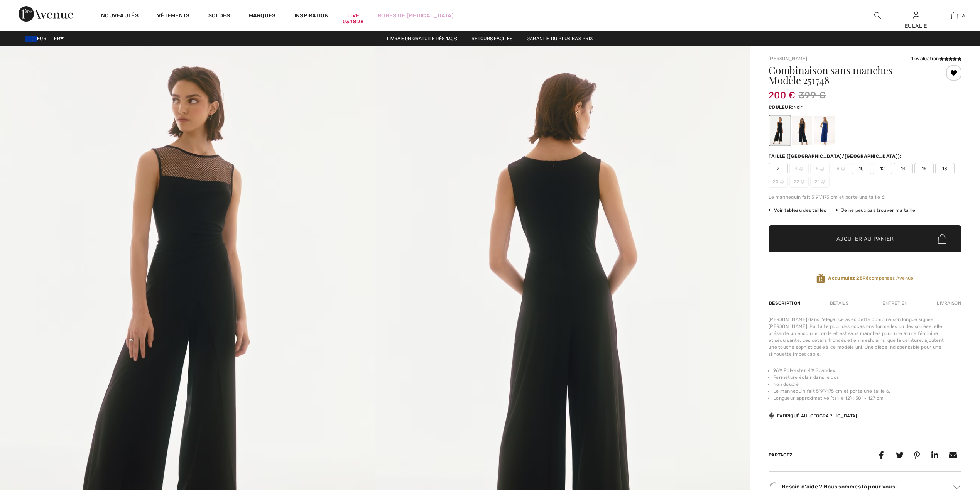 This screenshot has height=490, width=980. What do you see at coordinates (353, 16) in the screenshot?
I see `a: Live03:18:28` at bounding box center [353, 16].